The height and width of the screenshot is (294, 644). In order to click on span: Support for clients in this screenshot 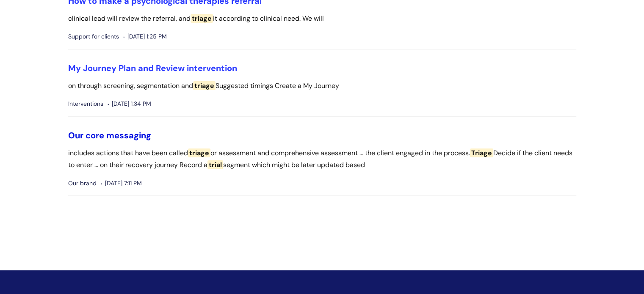, I will do `click(94, 37)`.